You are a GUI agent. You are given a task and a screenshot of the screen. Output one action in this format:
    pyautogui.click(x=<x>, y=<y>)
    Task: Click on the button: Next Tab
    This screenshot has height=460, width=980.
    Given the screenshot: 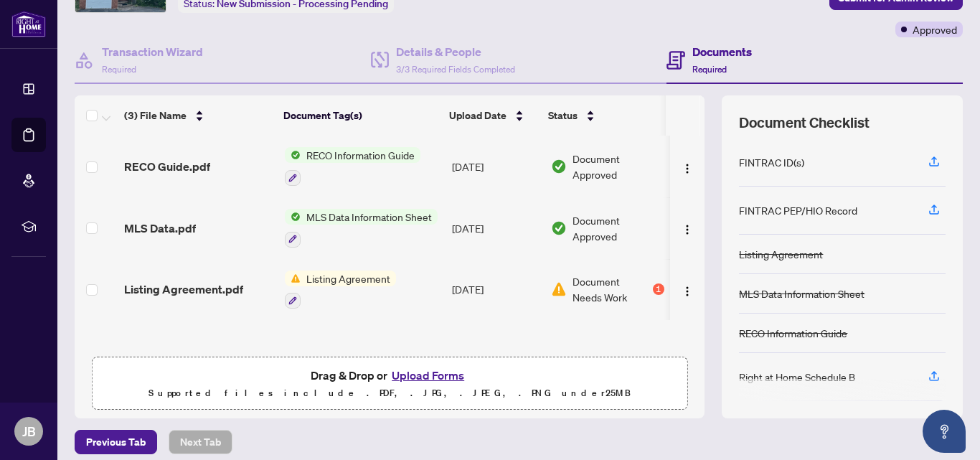 What is the action you would take?
    pyautogui.click(x=200, y=442)
    